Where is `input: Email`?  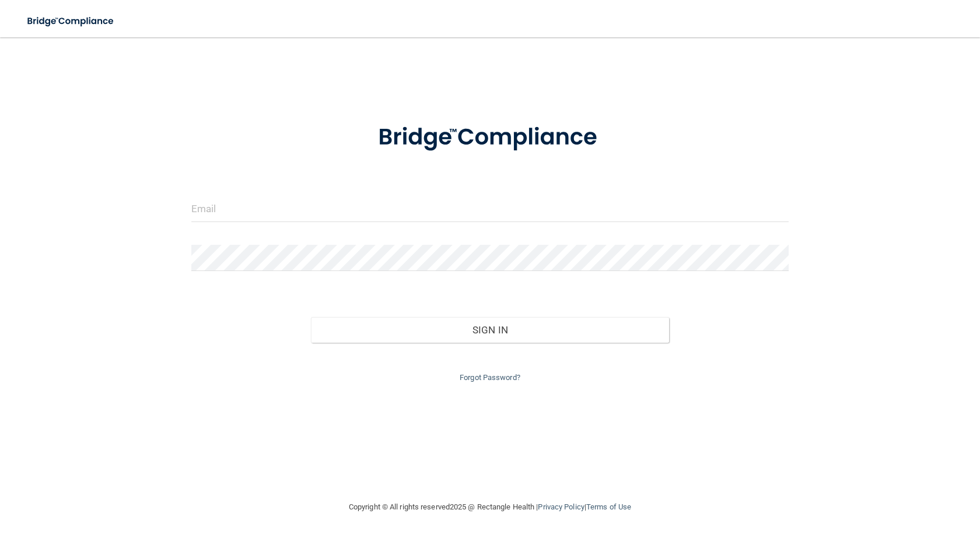 input: Email is located at coordinates (490, 209).